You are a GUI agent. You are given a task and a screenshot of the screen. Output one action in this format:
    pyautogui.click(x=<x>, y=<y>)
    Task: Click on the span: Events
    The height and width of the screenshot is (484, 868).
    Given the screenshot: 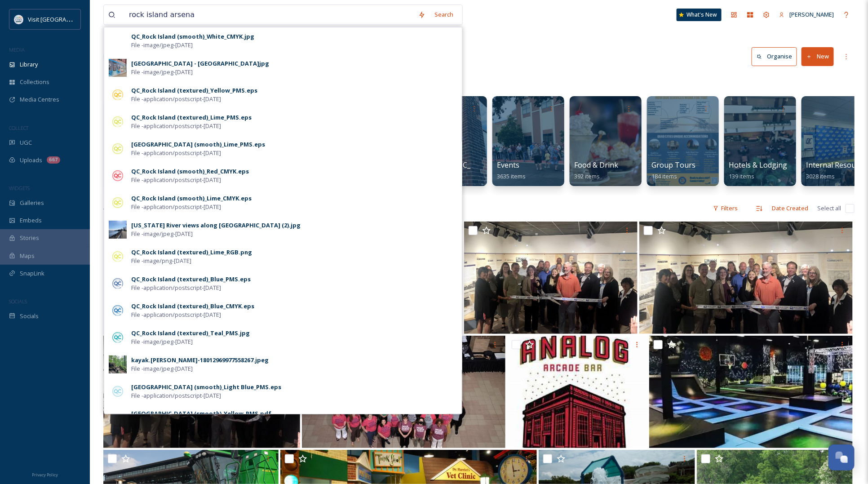 What is the action you would take?
    pyautogui.click(x=508, y=165)
    